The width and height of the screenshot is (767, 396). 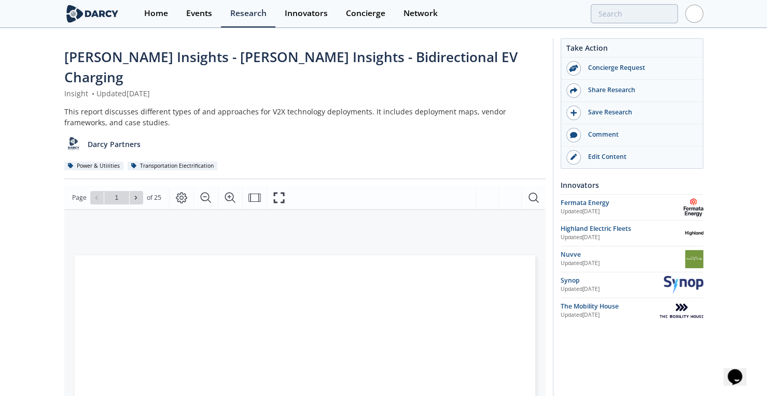 What do you see at coordinates (305, 117) in the screenshot?
I see `div: This report discusses different types of and approaches for V2X technology deployments. It includ...` at bounding box center [305, 117].